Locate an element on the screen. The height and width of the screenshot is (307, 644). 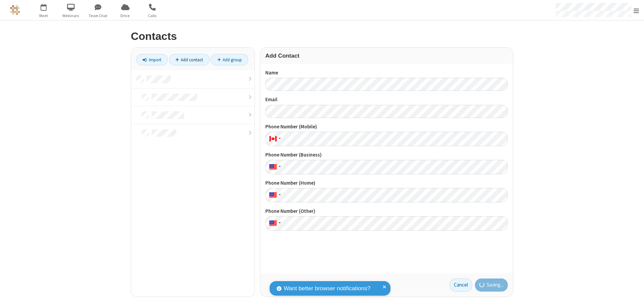
span: Meet is located at coordinates (43, 16).